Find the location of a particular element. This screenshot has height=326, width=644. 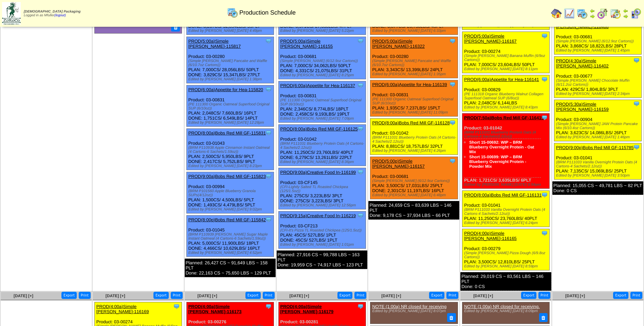

div: Product: 03-CF213 PLAN: 45CS / 527LBS / 1PLT DONE: 45CS / 527LBS / 1PLT is located at coordinates (322, 230).